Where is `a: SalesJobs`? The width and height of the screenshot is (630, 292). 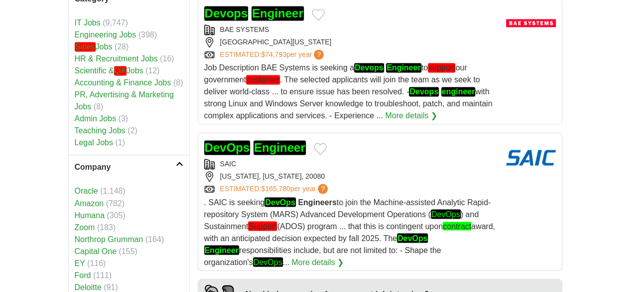 a: SalesJobs is located at coordinates (94, 46).